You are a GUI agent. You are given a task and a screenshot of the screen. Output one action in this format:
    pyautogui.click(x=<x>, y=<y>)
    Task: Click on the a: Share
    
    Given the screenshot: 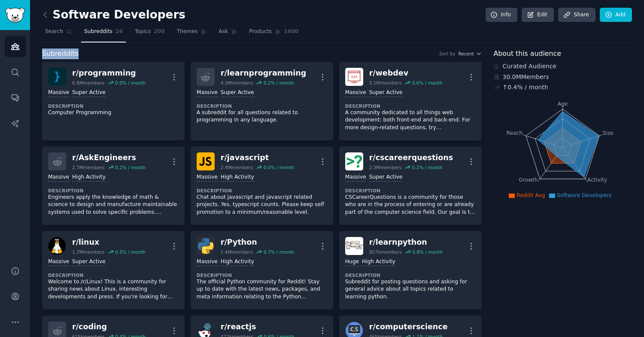 What is the action you would take?
    pyautogui.click(x=576, y=15)
    